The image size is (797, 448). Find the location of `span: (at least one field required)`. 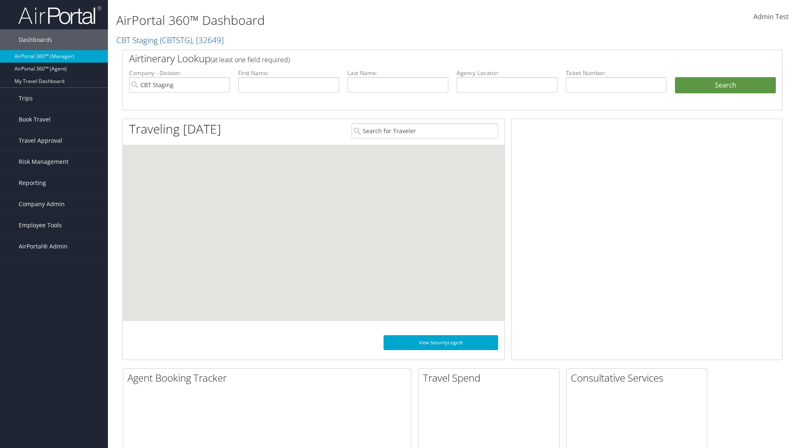

span: (at least one field required) is located at coordinates (250, 60).